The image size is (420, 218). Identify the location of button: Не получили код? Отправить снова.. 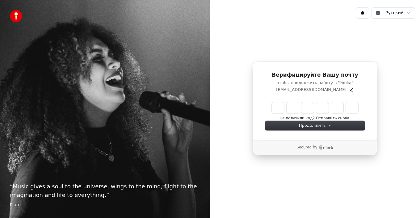
(315, 118).